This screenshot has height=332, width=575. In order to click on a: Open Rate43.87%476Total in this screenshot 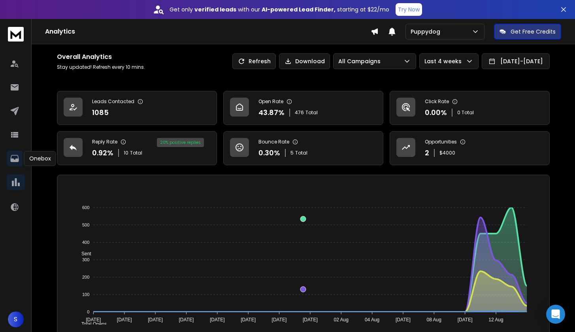, I will do `click(303, 108)`.